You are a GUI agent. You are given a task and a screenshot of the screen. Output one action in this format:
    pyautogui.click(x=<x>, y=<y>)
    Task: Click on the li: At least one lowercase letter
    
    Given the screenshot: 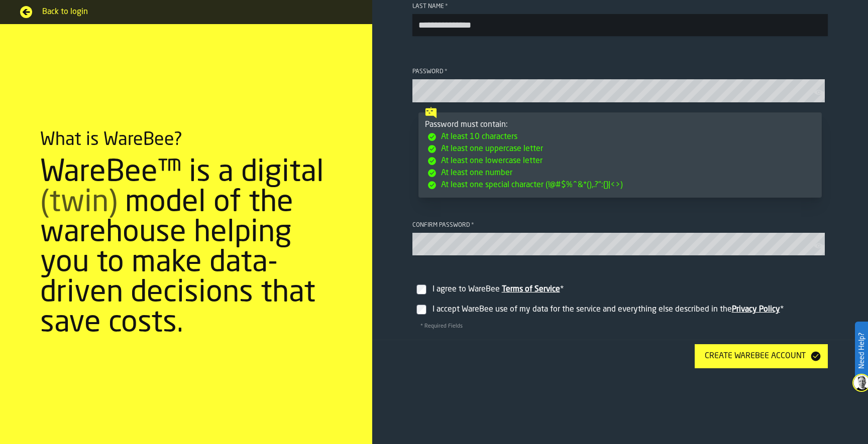 What is the action you would take?
    pyautogui.click(x=621, y=161)
    